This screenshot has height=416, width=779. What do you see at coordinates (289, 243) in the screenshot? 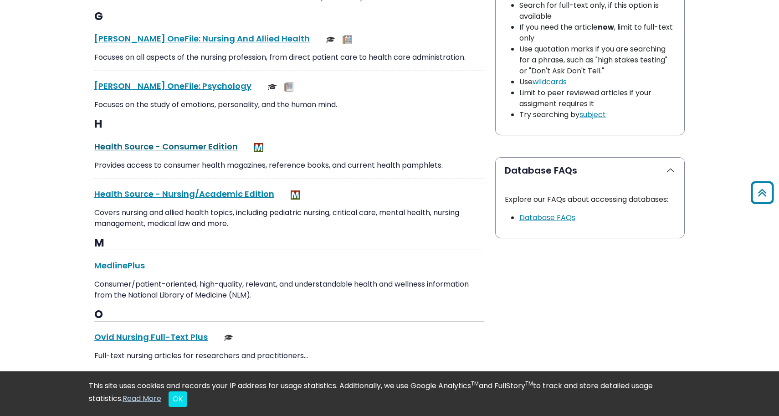
I see `h3: M` at bounding box center [289, 243].